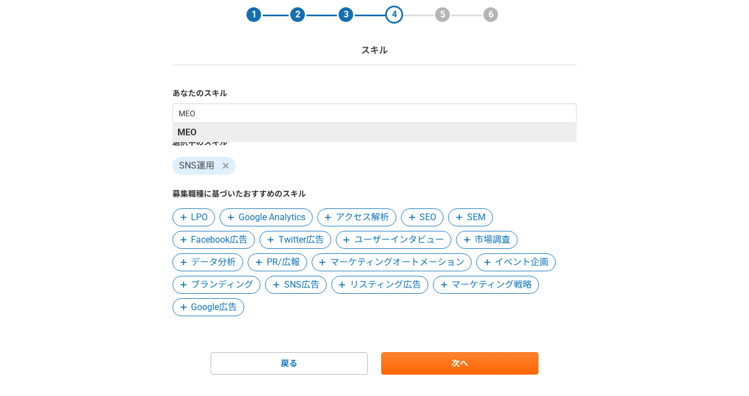 The height and width of the screenshot is (396, 749). What do you see at coordinates (397, 262) in the screenshot?
I see `span: マーケティングオートメーション` at bounding box center [397, 262].